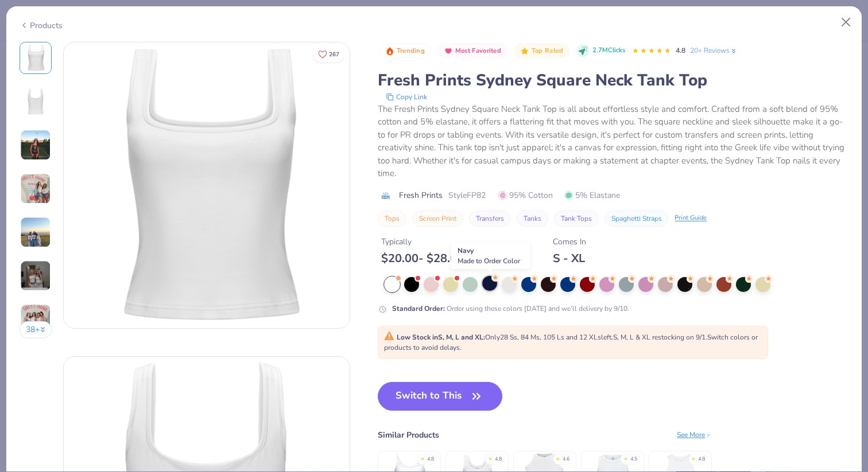  What do you see at coordinates (566, 460) in the screenshot?
I see `div: 4.6` at bounding box center [566, 460].